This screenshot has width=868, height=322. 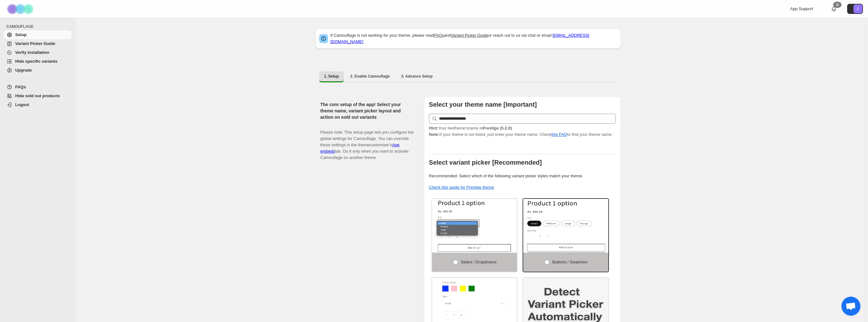 What do you see at coordinates (21, 9) in the screenshot?
I see `img: Camouflage` at bounding box center [21, 9].